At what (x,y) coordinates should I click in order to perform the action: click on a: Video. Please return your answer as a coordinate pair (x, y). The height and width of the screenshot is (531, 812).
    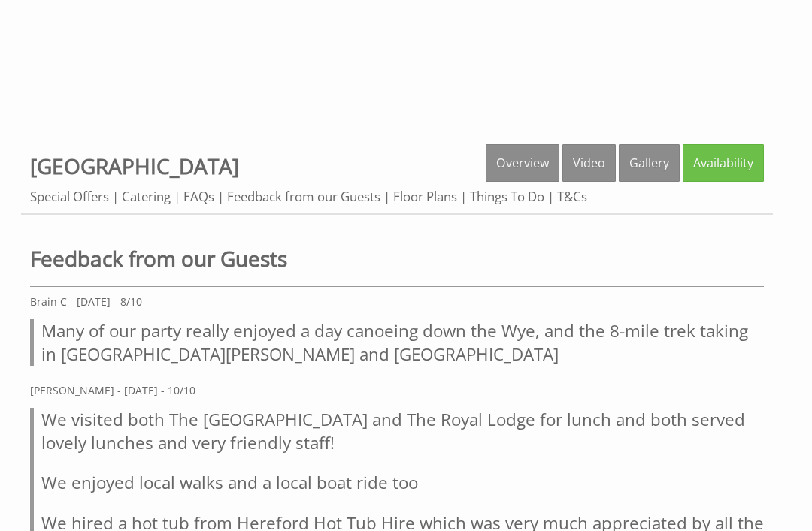
    Looking at the image, I should click on (589, 164).